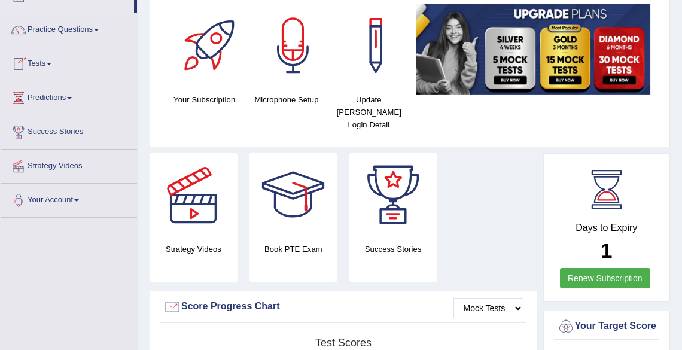 The height and width of the screenshot is (350, 682). What do you see at coordinates (69, 62) in the screenshot?
I see `a: Tests` at bounding box center [69, 62].